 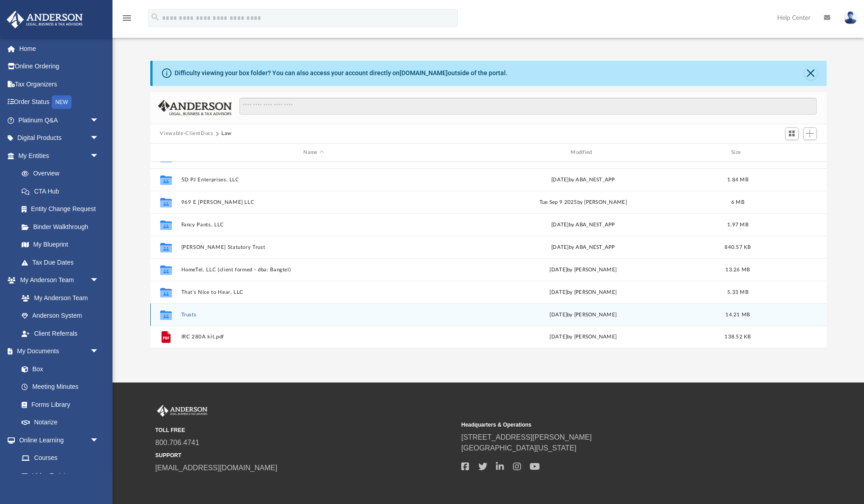 I want to click on a: Online Ordering, so click(x=59, y=67).